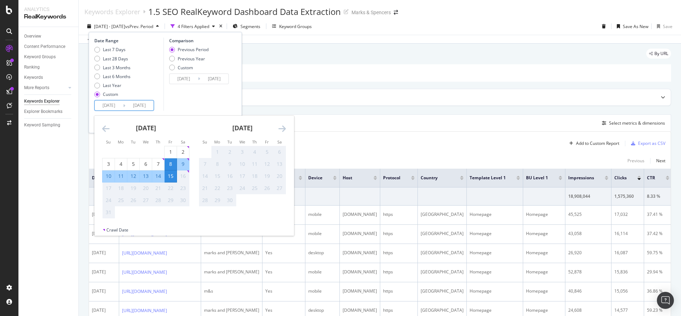 Image resolution: width=681 pixels, height=316 pixels. I want to click on small: Fr, so click(267, 142).